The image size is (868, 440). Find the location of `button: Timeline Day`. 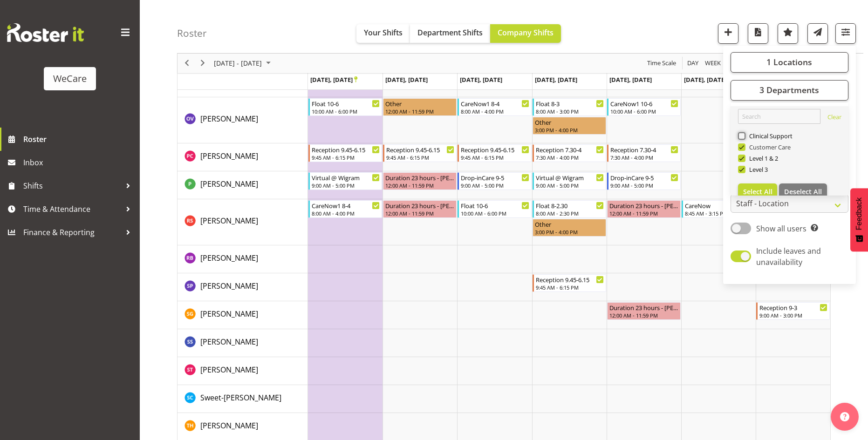

button: Timeline Day is located at coordinates (693, 63).